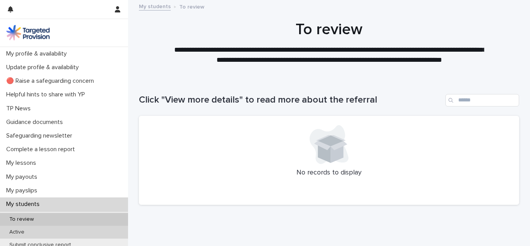  I want to click on h1: To review, so click(329, 30).